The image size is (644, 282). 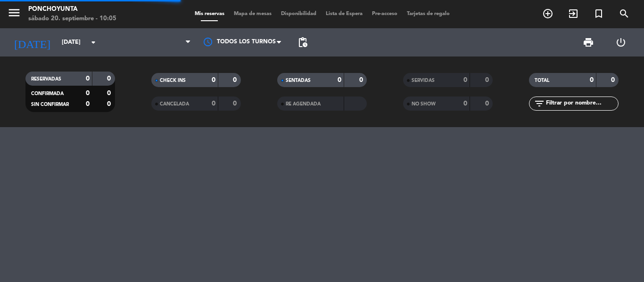 I want to click on span: pending_actions, so click(x=303, y=42).